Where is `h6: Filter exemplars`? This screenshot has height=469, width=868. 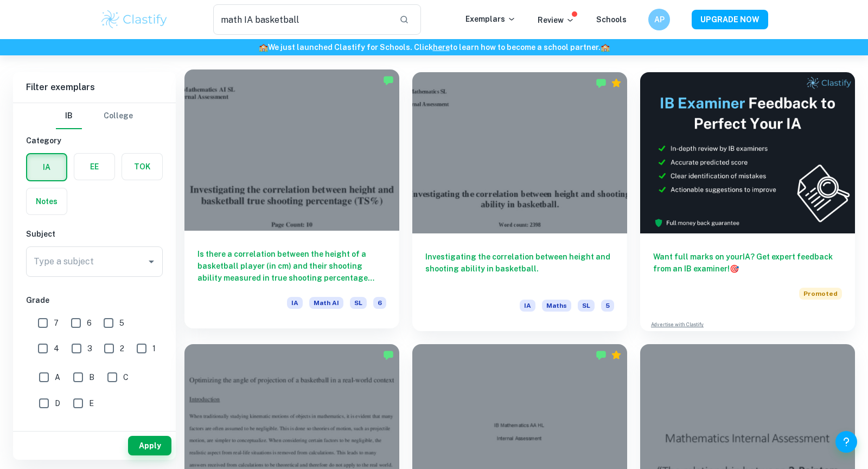 h6: Filter exemplars is located at coordinates (95, 87).